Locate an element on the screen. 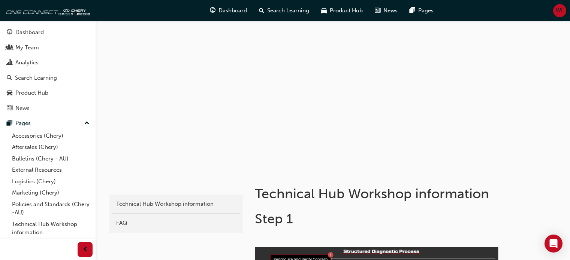 This screenshot has width=570, height=260. div: Technical Hub Workshop information is located at coordinates (176, 204).